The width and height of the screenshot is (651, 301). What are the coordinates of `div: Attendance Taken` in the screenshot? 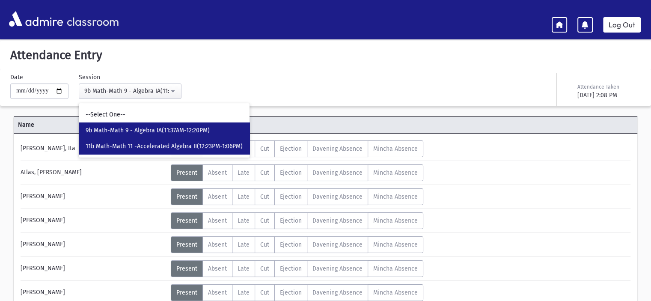 It's located at (608, 87).